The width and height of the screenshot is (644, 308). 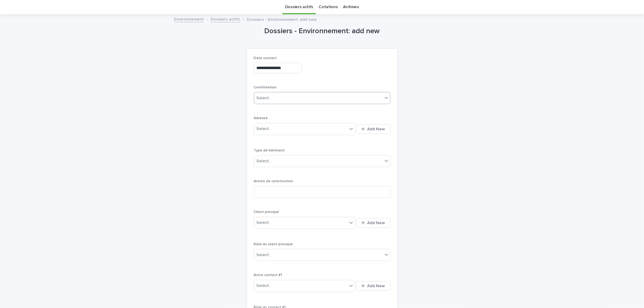 What do you see at coordinates (322, 31) in the screenshot?
I see `h1: Dossiers - Environnement: add new` at bounding box center [322, 31].